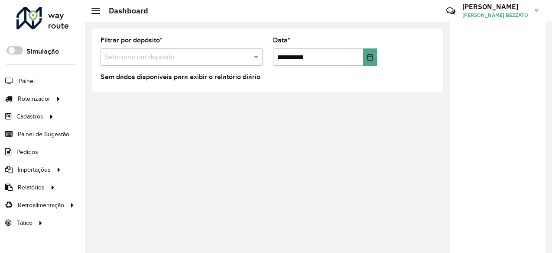  I want to click on label: Sem dados disponíveis para exibir o relatório diário, so click(180, 77).